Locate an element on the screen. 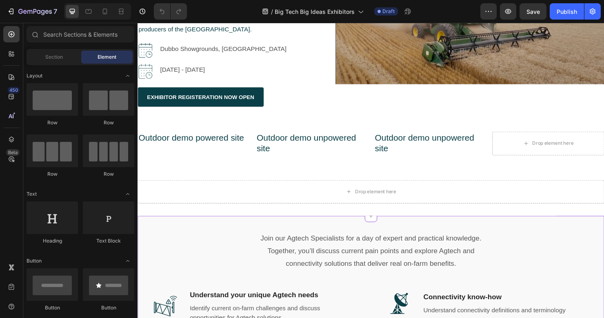  button: 7 is located at coordinates (32, 11).